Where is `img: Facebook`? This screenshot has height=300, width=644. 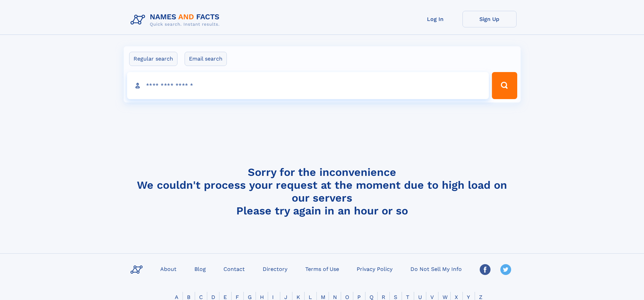
img: Facebook is located at coordinates (485, 270).